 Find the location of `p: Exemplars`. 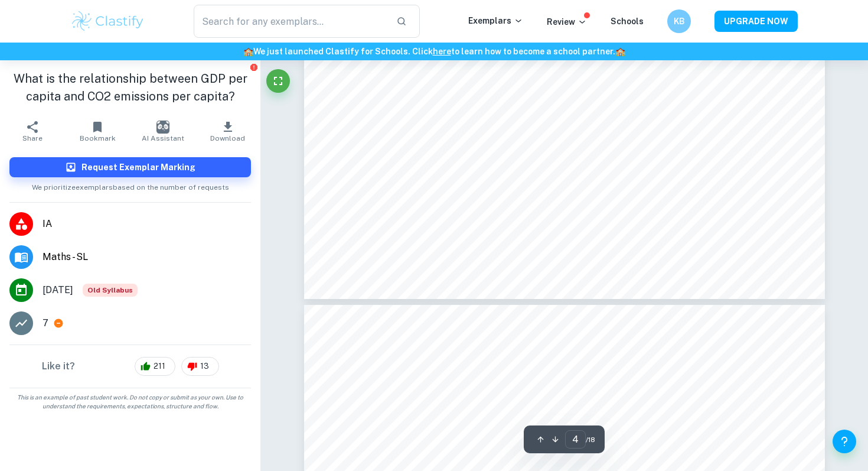

p: Exemplars is located at coordinates (496, 21).